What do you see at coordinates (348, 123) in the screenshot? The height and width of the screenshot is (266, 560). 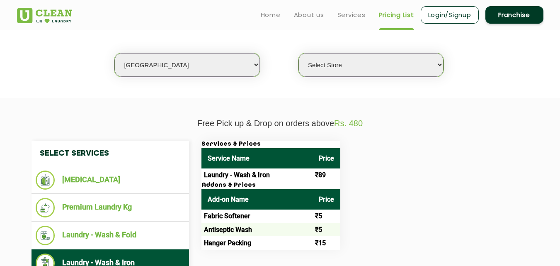 I see `span: Rs. 480` at bounding box center [348, 123].